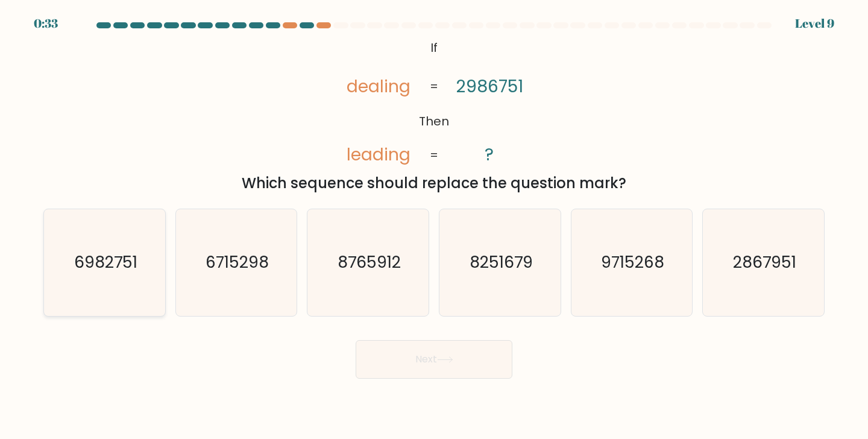 This screenshot has width=868, height=439. Describe the element at coordinates (106, 262) in the screenshot. I see `text: 6982751` at that location.